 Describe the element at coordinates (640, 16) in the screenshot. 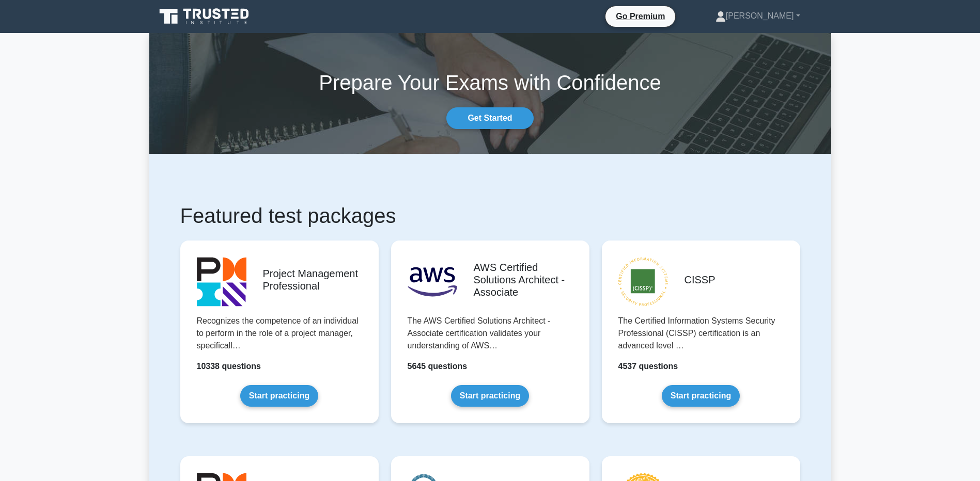

I see `a: Go Premium` at that location.